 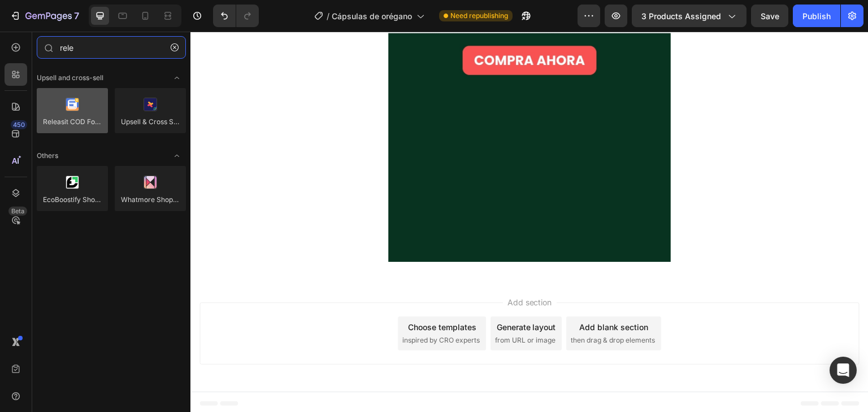 What do you see at coordinates (250, 309) in the screenshot?
I see `span: inspired by CRO experts` at bounding box center [250, 309].